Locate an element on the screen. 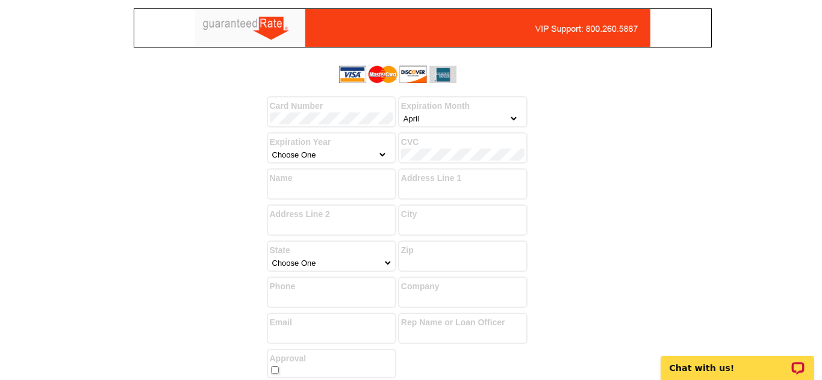  label: Address Line 2 is located at coordinates (331, 214).